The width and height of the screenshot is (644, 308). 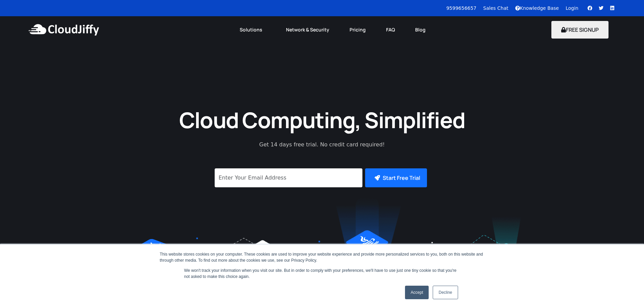 What do you see at coordinates (322, 120) in the screenshot?
I see `h1: Cloud Computing, Simplified` at bounding box center [322, 120].